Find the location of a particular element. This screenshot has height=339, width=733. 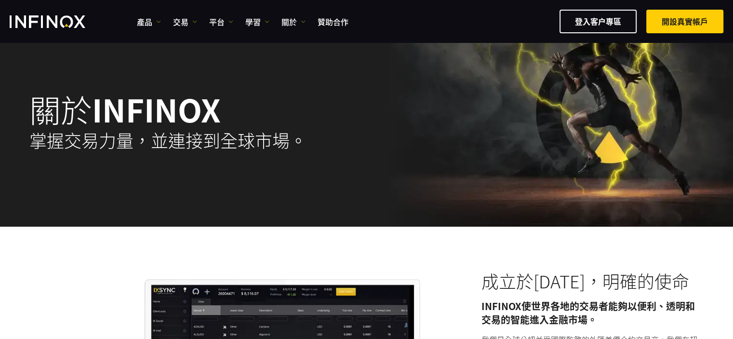

p: INFINOX使世界各地的交易者能夠以便利、透明和交易的智能進入金融市場。 is located at coordinates (593, 313).